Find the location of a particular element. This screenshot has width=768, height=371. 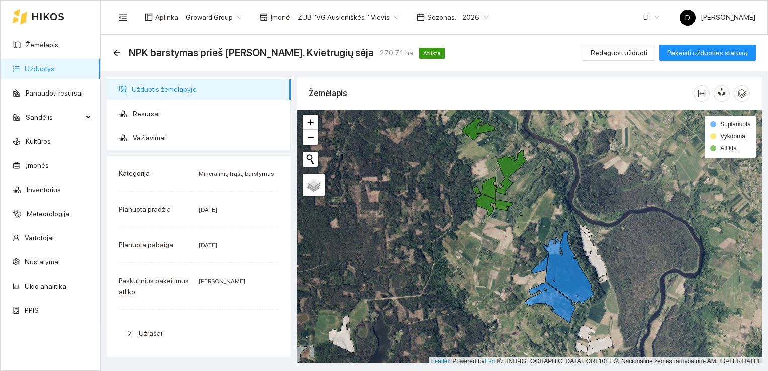

a: Nustatymai is located at coordinates (42, 262).